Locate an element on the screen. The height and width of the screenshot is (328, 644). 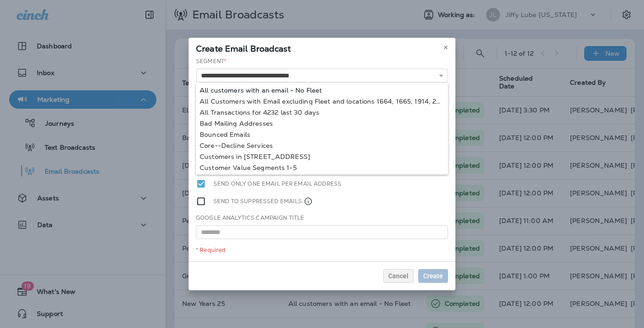
div: Customer Value Segments 1-5 is located at coordinates (322, 168).